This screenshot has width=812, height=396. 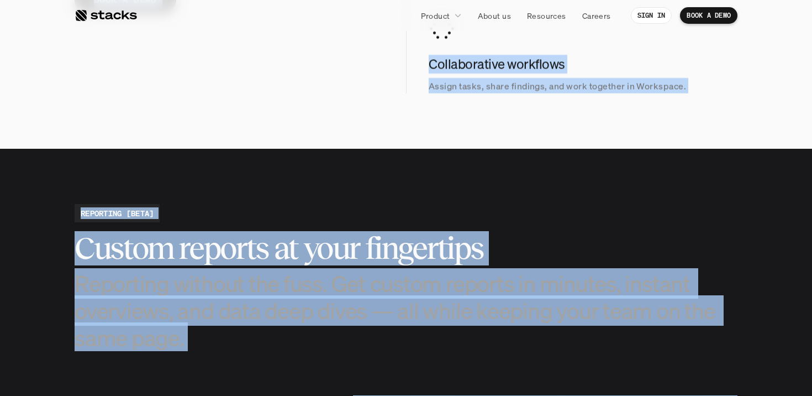 What do you see at coordinates (584, 85) in the screenshot?
I see `p: Assign tasks, share findings, and work together in Workspace.` at bounding box center [584, 85].